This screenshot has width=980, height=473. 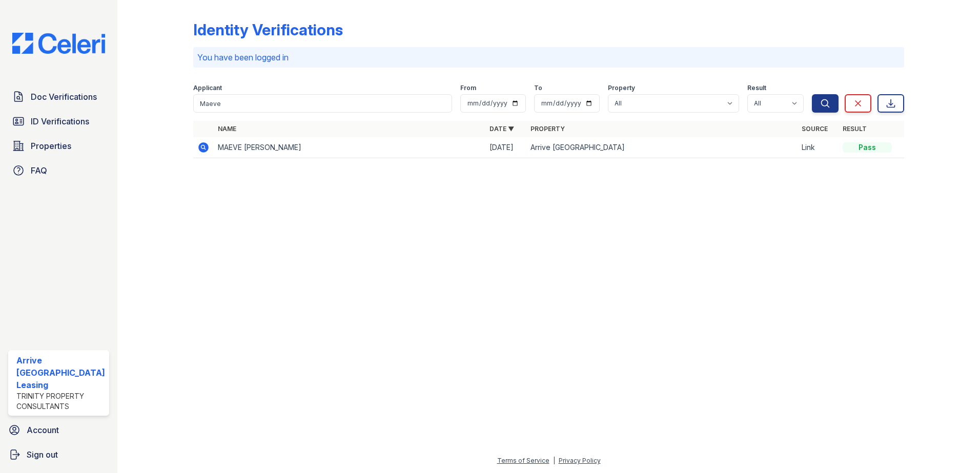 What do you see at coordinates (621, 88) in the screenshot?
I see `label: Property` at bounding box center [621, 88].